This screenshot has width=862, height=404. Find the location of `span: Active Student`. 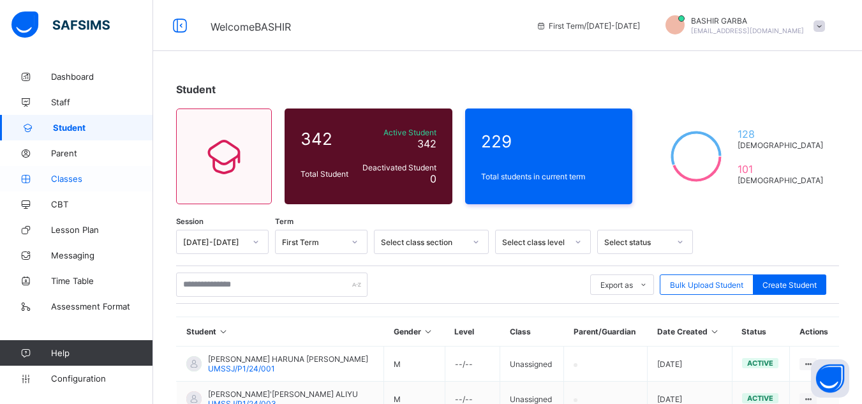

span: Active Student is located at coordinates (398, 132).